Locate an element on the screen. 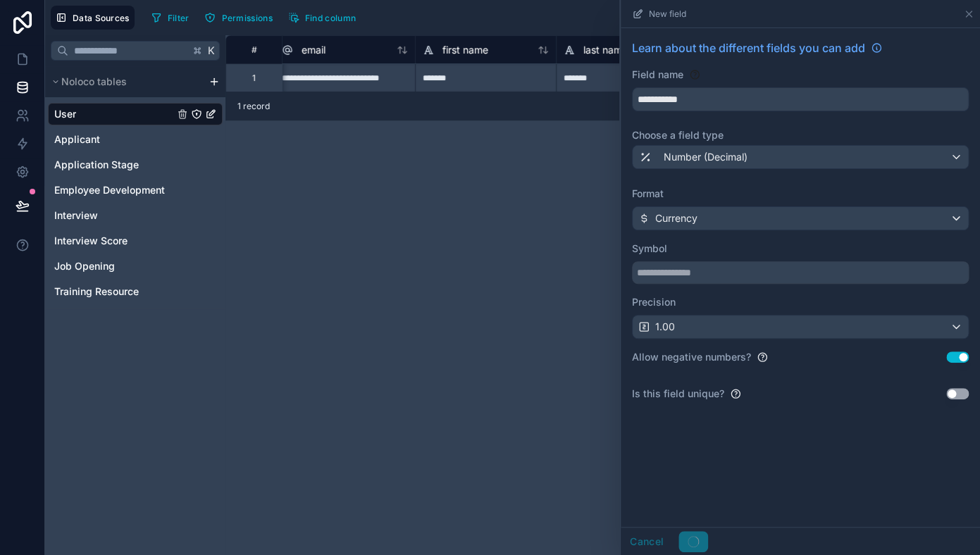 The image size is (980, 555). span: Applicant is located at coordinates (77, 139).